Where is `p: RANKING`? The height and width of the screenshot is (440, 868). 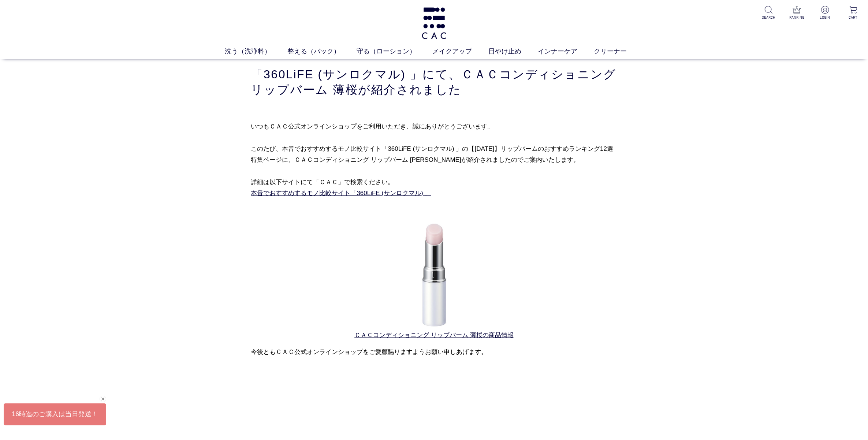
p: RANKING is located at coordinates (796, 17).